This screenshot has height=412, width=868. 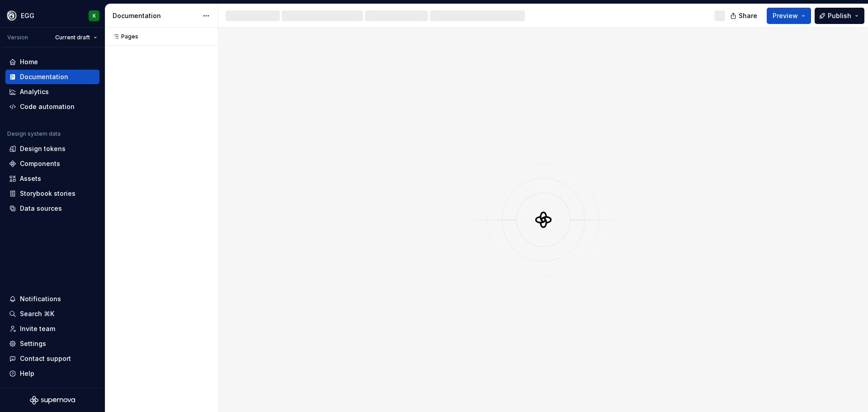 What do you see at coordinates (52, 76) in the screenshot?
I see `a: Documentation` at bounding box center [52, 76].